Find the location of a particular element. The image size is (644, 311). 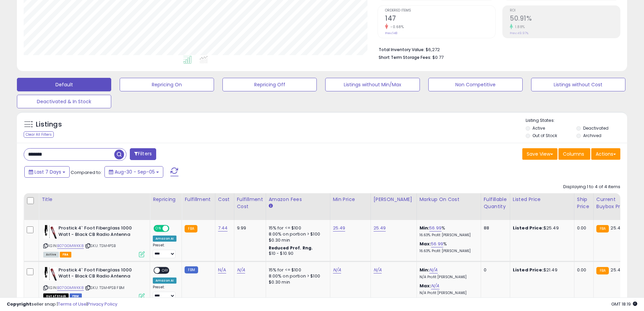

span: | SKU: TSM4PSB FBM is located at coordinates (104, 288).